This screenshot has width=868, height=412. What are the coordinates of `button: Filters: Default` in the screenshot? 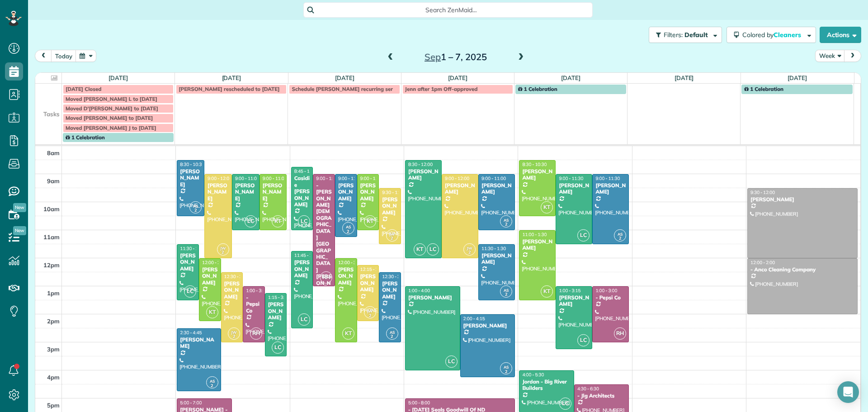 It's located at (685, 35).